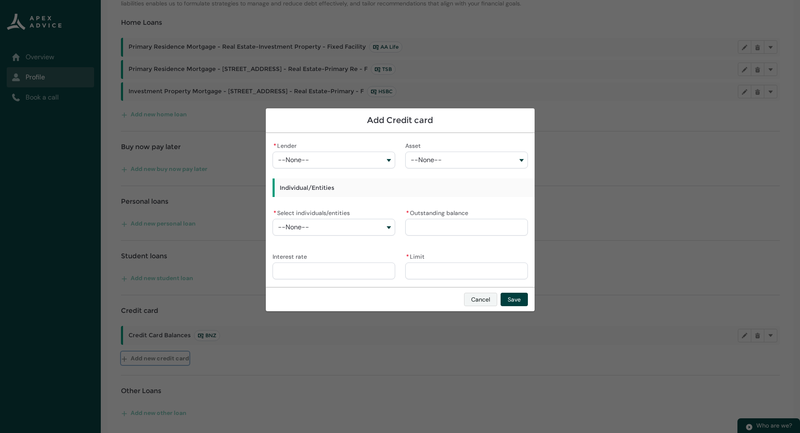 This screenshot has width=800, height=433. I want to click on button: Cancel, so click(481, 300).